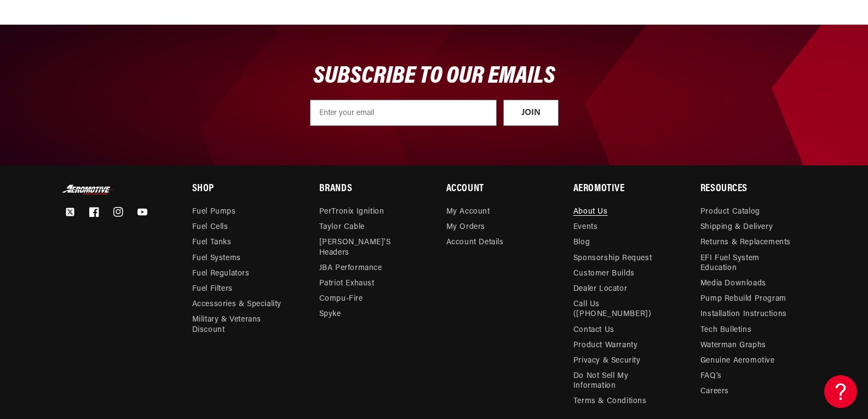 Image resolution: width=868 pixels, height=419 pixels. What do you see at coordinates (594, 330) in the screenshot?
I see `a: Contact Us` at bounding box center [594, 330].